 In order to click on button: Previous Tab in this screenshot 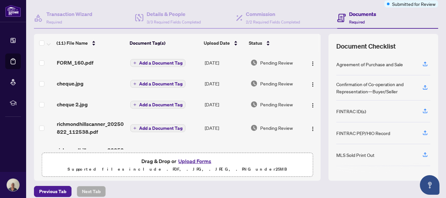, I will do `click(53, 192)`.